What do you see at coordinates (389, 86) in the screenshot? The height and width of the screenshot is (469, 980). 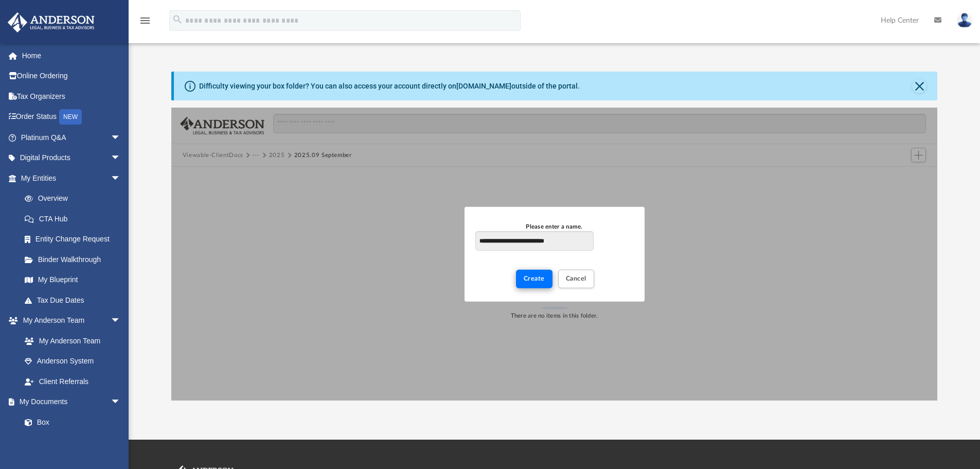 I see `div: Difficulty viewing your box folder? You can also access your account directly on outside of the p...` at bounding box center [389, 86].